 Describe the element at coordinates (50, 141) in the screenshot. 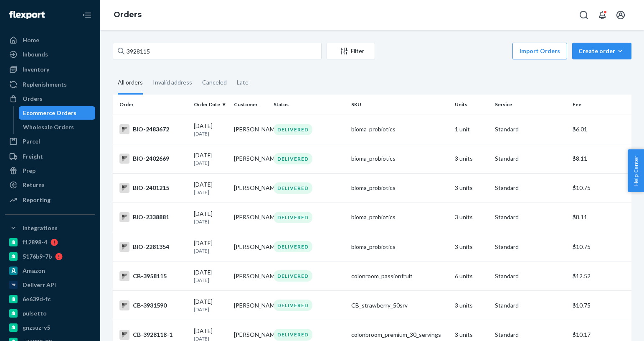

I see `a: Parcel` at that location.